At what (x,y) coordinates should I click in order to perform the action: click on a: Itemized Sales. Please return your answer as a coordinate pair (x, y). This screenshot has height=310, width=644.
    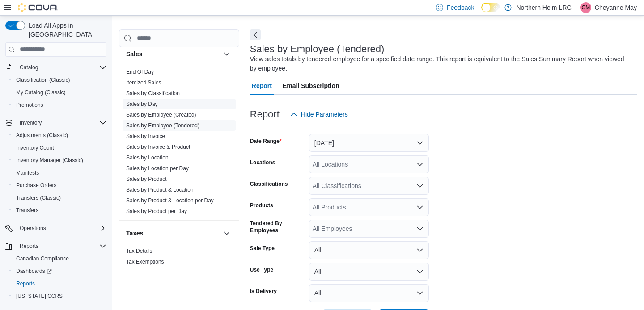
    Looking at the image, I should click on (144, 83).